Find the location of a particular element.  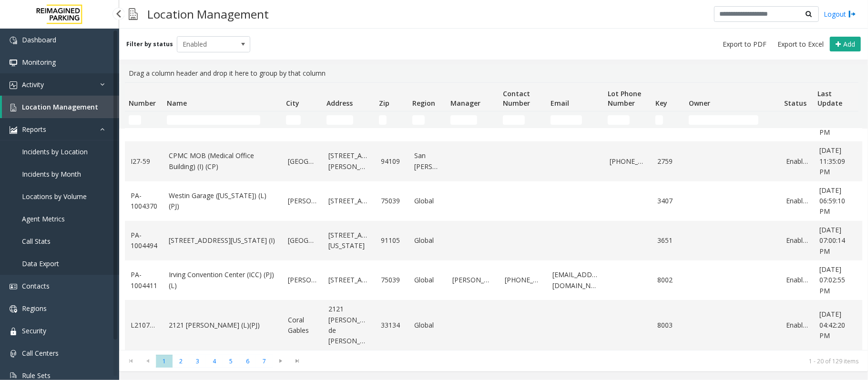

a: 8003 is located at coordinates (668, 325).